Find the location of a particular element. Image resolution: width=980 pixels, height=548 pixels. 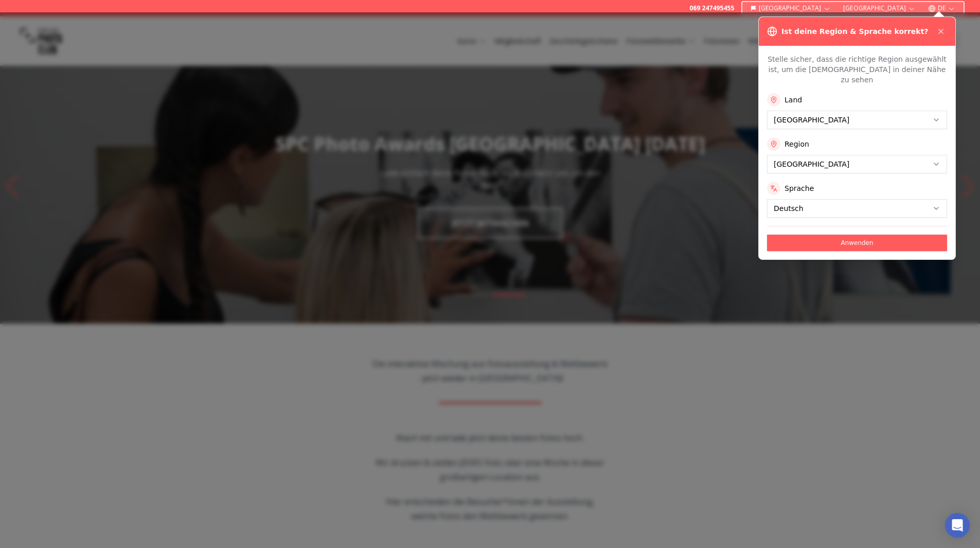

label: Land is located at coordinates (794, 100).